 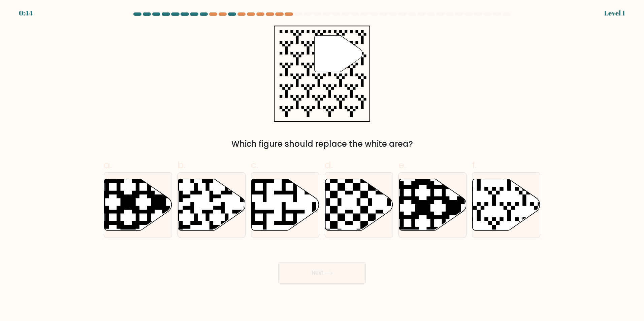 I want to click on span: a., so click(x=108, y=165).